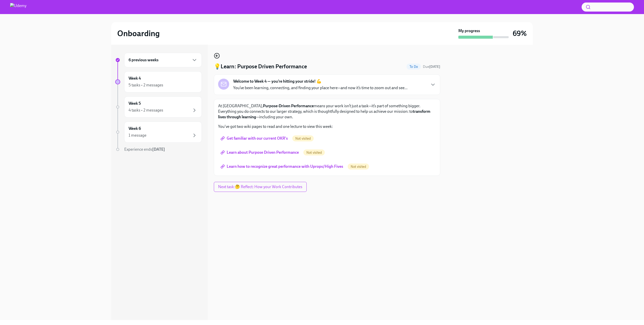  I want to click on a: Next task:🤔 Reflect: How your Work Contributes, so click(260, 187).